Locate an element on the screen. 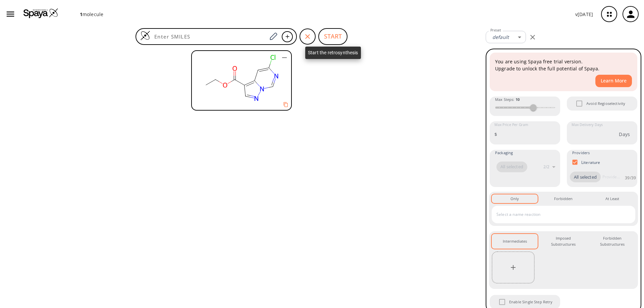 The height and width of the screenshot is (308, 644). button: Forbidden is located at coordinates (563, 199).